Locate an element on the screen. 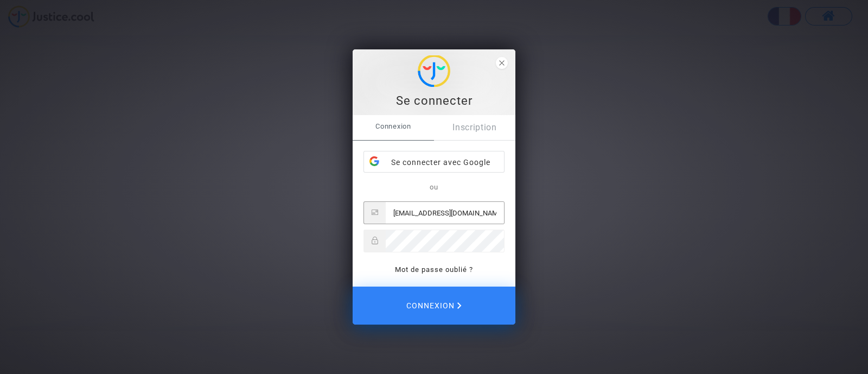 The height and width of the screenshot is (374, 868). a: Inscription is located at coordinates (475, 127).